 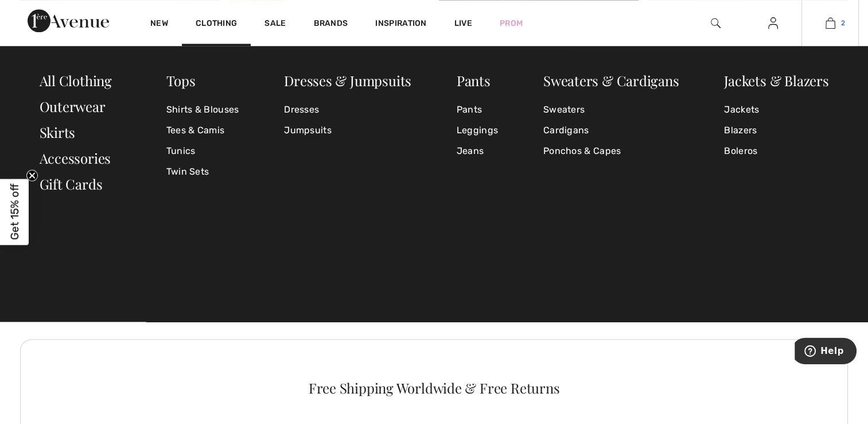 I want to click on img: search the website, so click(x=716, y=23).